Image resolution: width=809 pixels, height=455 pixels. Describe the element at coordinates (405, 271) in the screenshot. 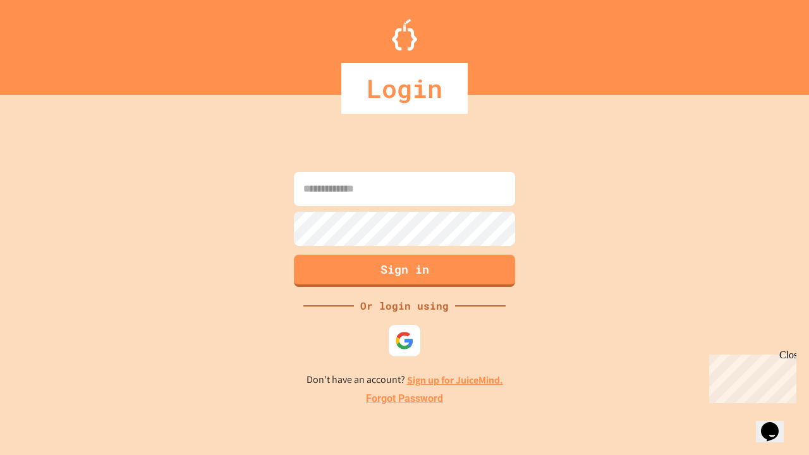

I see `button: Sign in` at that location.